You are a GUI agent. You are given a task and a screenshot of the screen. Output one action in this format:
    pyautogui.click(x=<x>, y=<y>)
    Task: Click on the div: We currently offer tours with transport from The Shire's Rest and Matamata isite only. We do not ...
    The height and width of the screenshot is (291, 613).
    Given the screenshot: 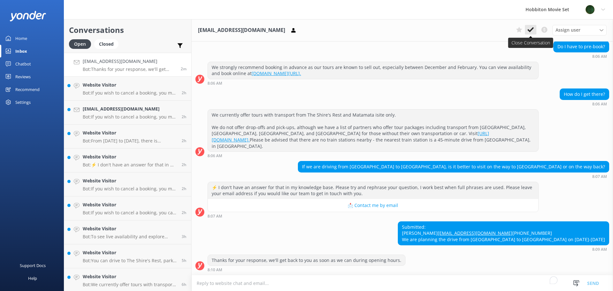 What is the action you would take?
    pyautogui.click(x=373, y=131)
    